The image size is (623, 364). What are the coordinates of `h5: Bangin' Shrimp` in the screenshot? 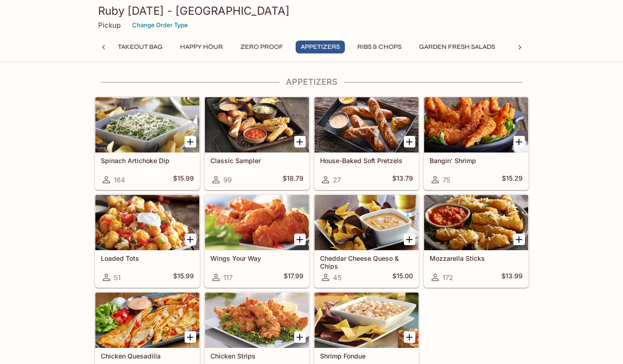 It's located at (476, 160).